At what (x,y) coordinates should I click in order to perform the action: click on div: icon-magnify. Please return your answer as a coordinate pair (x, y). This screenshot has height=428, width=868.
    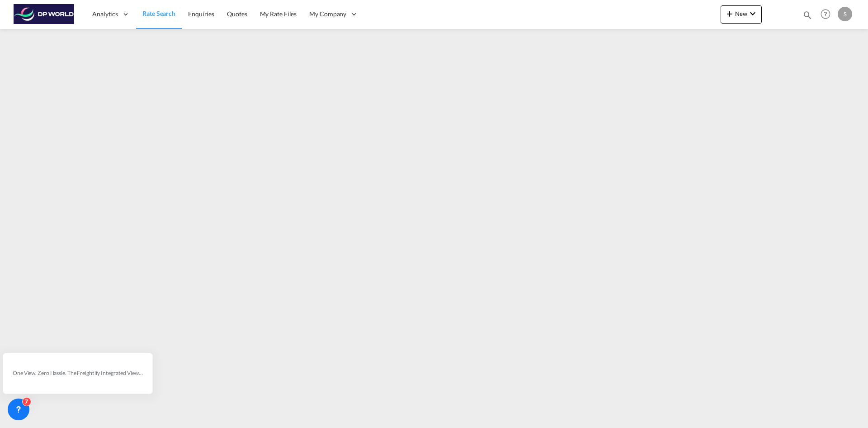
    Looking at the image, I should click on (808, 17).